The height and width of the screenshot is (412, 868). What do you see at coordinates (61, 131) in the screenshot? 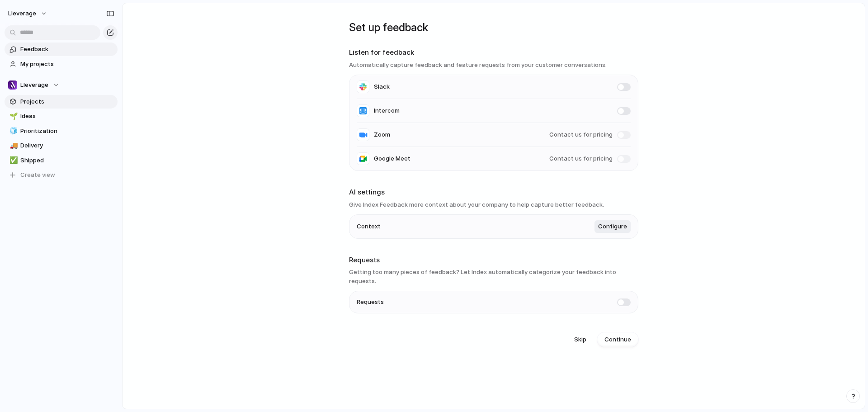
I see `div: 🧊Prioritization` at bounding box center [61, 131].